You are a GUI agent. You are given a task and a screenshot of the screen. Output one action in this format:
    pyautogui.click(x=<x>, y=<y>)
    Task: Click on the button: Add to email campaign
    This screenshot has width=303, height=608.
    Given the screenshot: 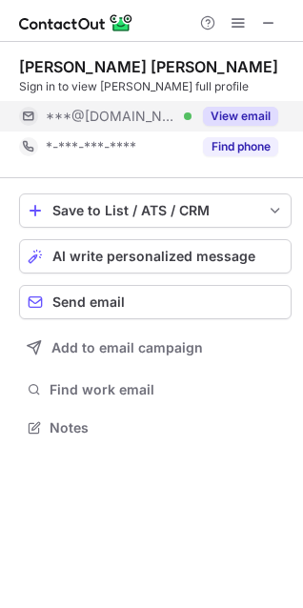 What is the action you would take?
    pyautogui.click(x=155, y=348)
    